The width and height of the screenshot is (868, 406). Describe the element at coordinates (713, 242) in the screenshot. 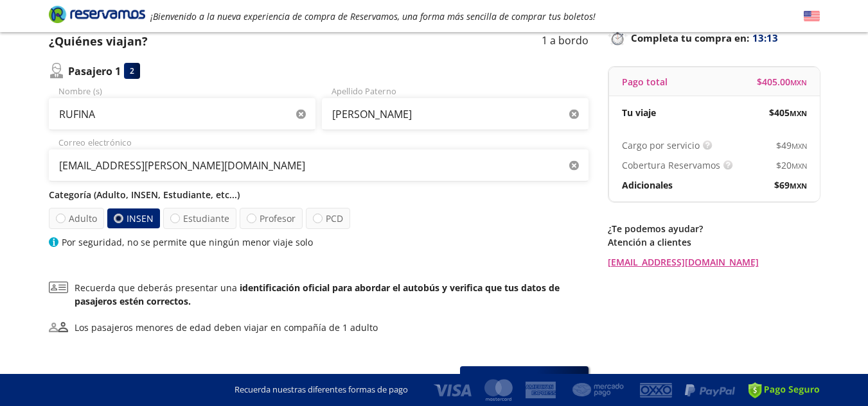

I see `p: Atención a clientes` at that location.